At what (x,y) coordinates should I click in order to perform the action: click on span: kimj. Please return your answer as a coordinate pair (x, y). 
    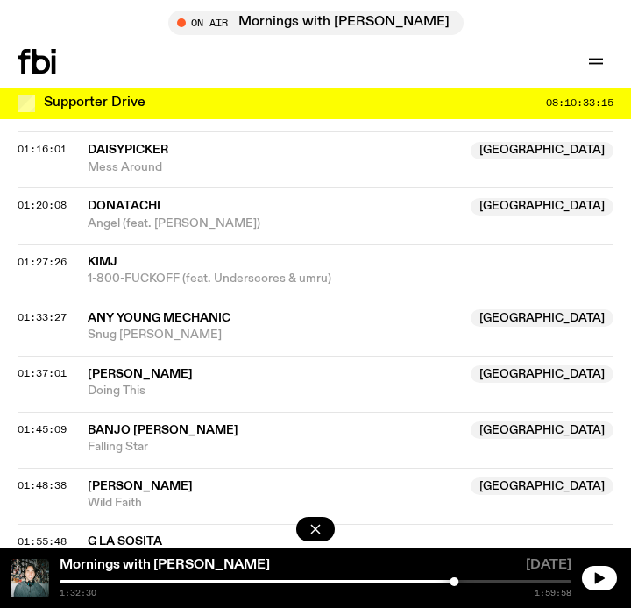
    Looking at the image, I should click on (102, 262).